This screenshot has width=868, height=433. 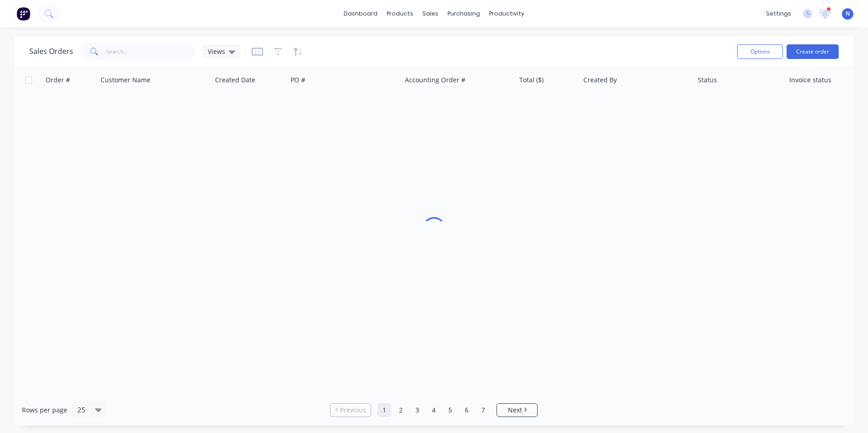 What do you see at coordinates (434, 410) in the screenshot?
I see `ul: Pagination` at bounding box center [434, 410].